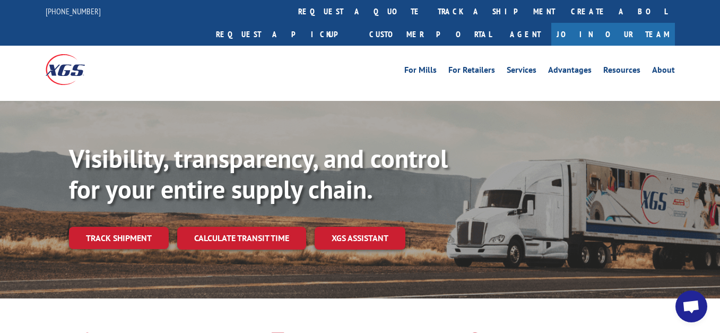  Describe the element at coordinates (258, 174) in the screenshot. I see `b: Visibility, transparency, and control for your entire supply chain.` at that location.